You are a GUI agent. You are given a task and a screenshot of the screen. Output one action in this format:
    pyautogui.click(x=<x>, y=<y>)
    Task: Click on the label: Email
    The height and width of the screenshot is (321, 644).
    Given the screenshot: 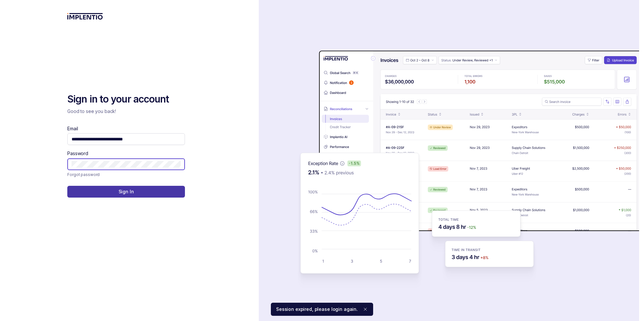 What is the action you would take?
    pyautogui.click(x=72, y=128)
    